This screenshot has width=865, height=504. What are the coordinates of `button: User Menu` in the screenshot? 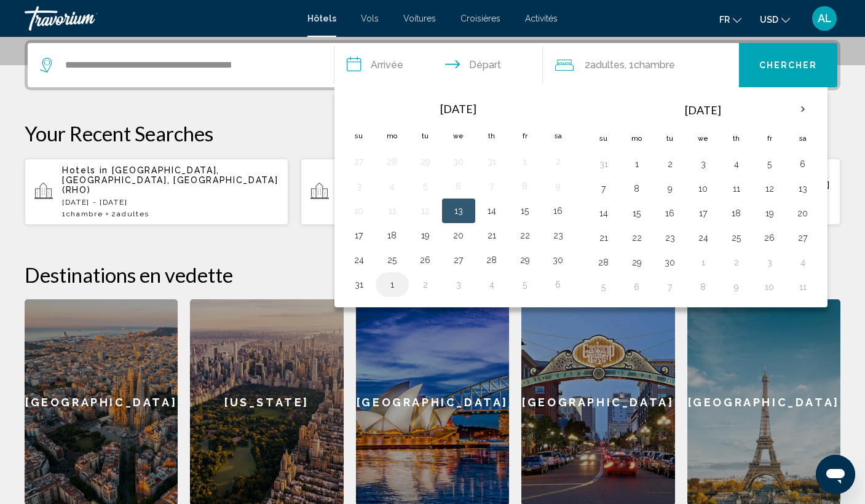 It's located at (825, 18).